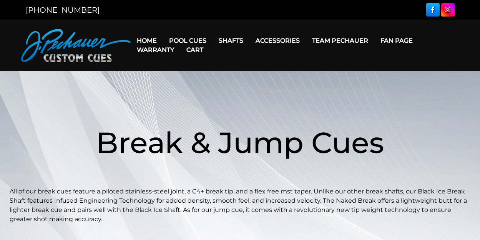 The width and height of the screenshot is (480, 240). Describe the element at coordinates (147, 40) in the screenshot. I see `a: Home` at that location.